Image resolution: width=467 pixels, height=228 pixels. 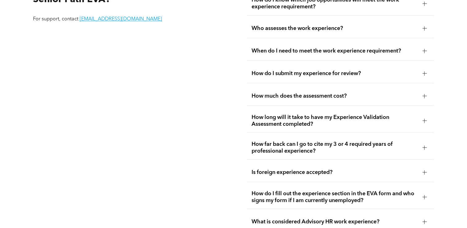 What do you see at coordinates (334, 147) in the screenshot?
I see `span: How far back can I go to cite my 3 or 4 required years of professional experience?` at bounding box center [334, 147].